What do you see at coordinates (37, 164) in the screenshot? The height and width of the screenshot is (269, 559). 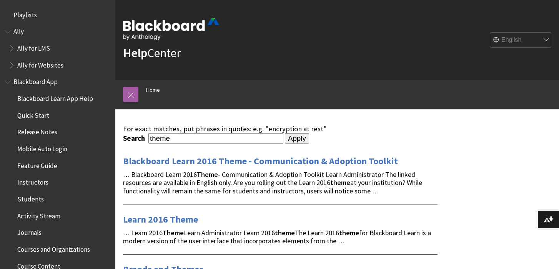 I see `span: Feature Guide` at bounding box center [37, 164].